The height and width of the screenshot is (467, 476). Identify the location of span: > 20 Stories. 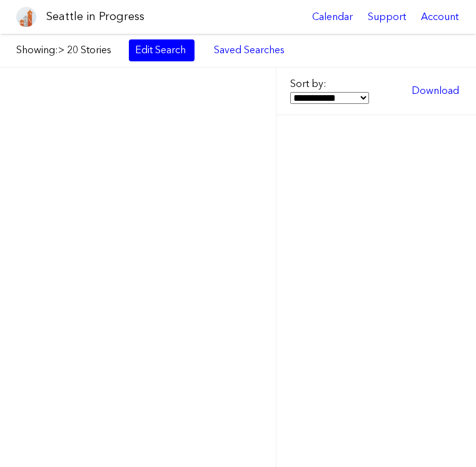
(84, 49).